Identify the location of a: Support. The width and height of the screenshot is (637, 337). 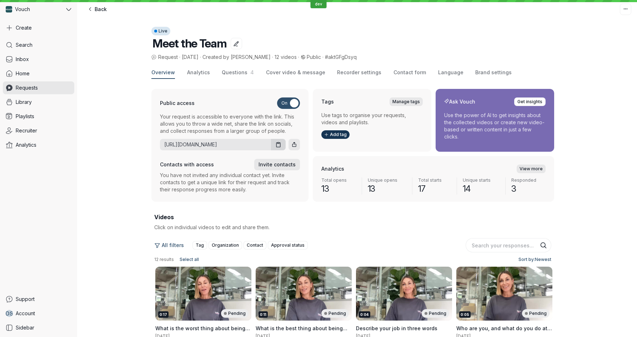
(39, 299).